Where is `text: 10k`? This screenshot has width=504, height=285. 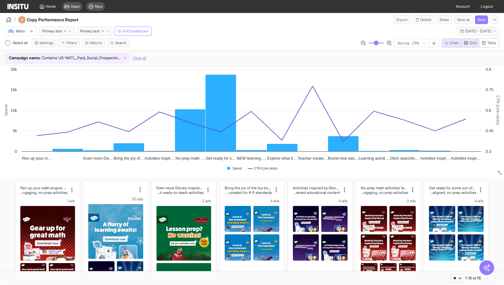 text: 10k is located at coordinates (14, 110).